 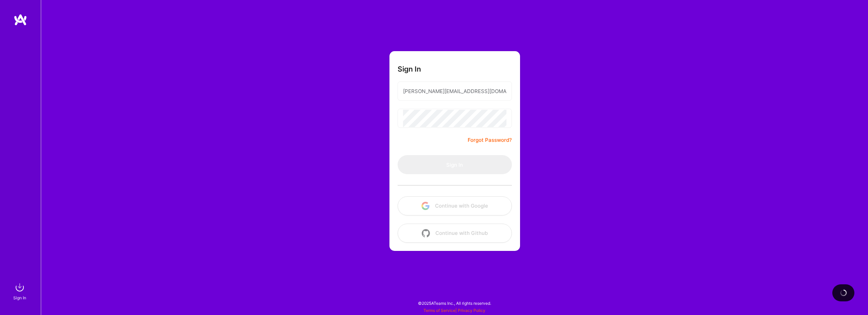 What do you see at coordinates (20, 20) in the screenshot?
I see `img: logo` at bounding box center [20, 20].